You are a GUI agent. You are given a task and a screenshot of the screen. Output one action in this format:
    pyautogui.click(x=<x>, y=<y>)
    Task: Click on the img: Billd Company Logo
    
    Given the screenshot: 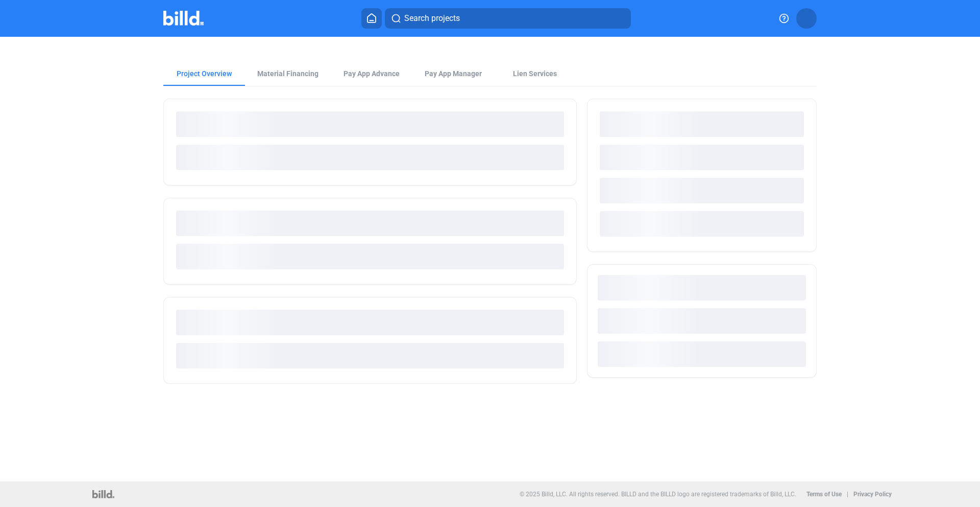 What is the action you would take?
    pyautogui.click(x=183, y=18)
    